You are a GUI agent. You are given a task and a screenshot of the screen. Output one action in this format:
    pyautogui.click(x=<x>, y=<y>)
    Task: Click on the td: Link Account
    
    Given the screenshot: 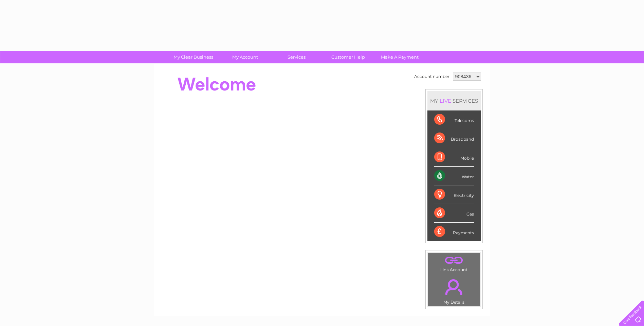 What is the action you would take?
    pyautogui.click(x=454, y=263)
    